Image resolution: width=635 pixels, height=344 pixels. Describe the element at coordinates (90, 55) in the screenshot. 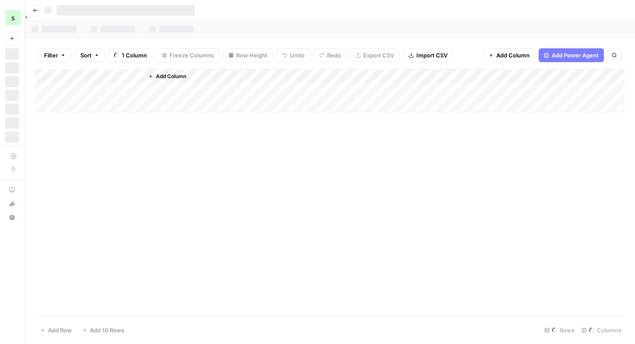

I see `button: Sort` at that location.